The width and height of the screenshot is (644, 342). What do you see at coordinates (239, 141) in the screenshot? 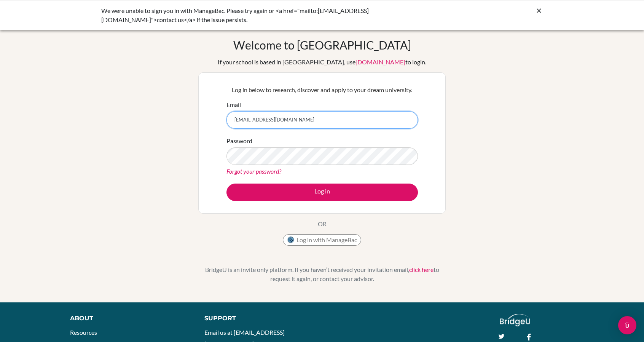
I see `label: Password` at bounding box center [239, 141].